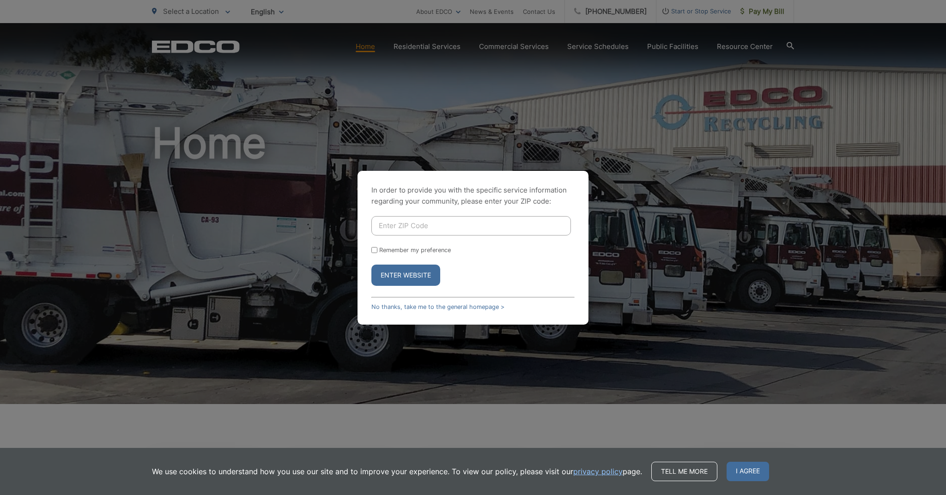  Describe the element at coordinates (748, 472) in the screenshot. I see `span: I agree` at that location.